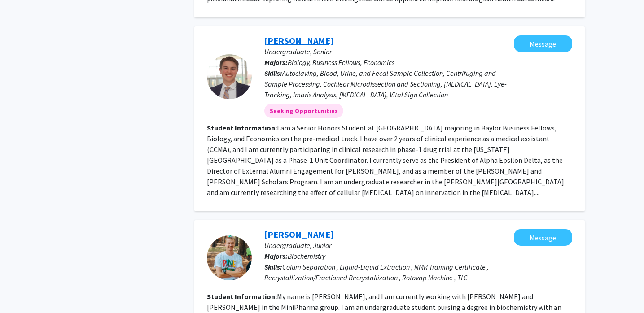 The width and height of the screenshot is (644, 313). What do you see at coordinates (543, 44) in the screenshot?
I see `button: Message Ian Stahl` at bounding box center [543, 44].